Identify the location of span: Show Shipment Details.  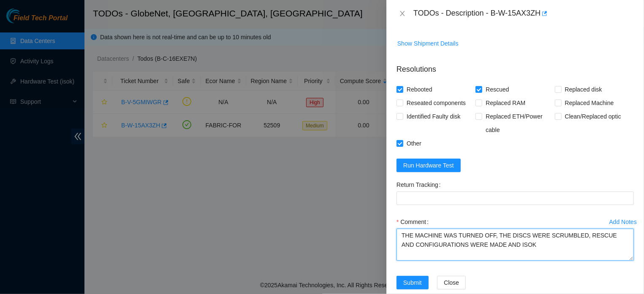
(428, 44).